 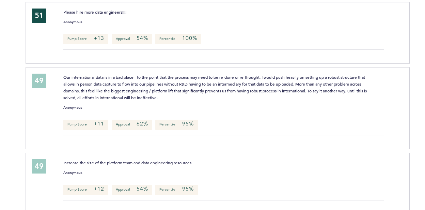 What do you see at coordinates (216, 87) in the screenshot?
I see `span: Our international data is in a bad place - to the point that the process may need to be re-done o...` at bounding box center [216, 87].